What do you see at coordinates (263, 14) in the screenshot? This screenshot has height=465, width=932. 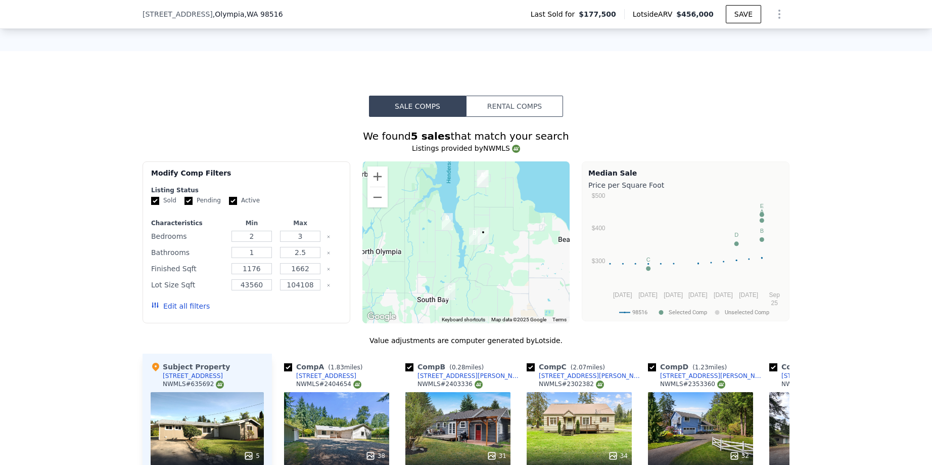 I see `span: , WA 98516` at bounding box center [263, 14].